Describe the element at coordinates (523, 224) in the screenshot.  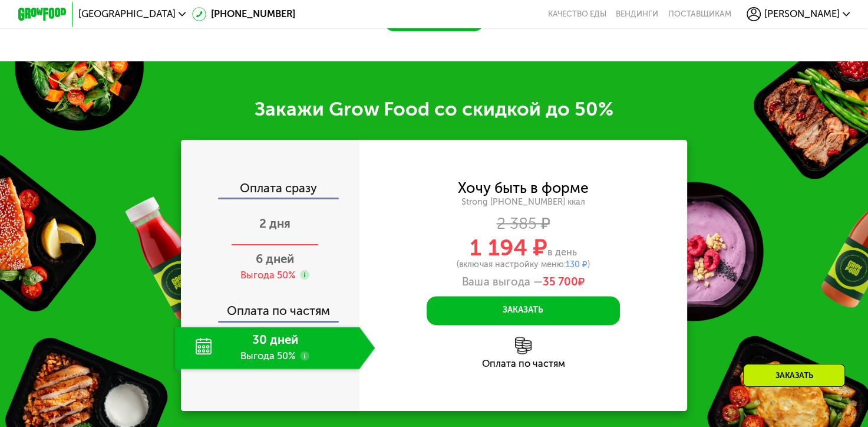
I see `div: 2 385 ₽` at that location.